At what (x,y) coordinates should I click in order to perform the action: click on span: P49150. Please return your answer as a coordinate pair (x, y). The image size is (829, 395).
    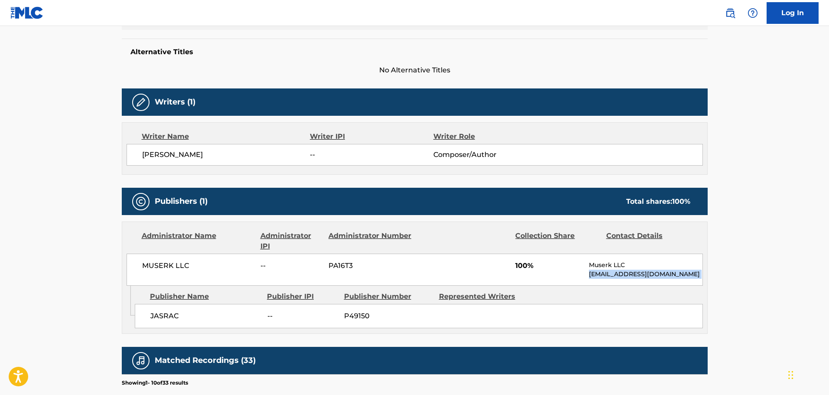
    Looking at the image, I should click on (388, 316).